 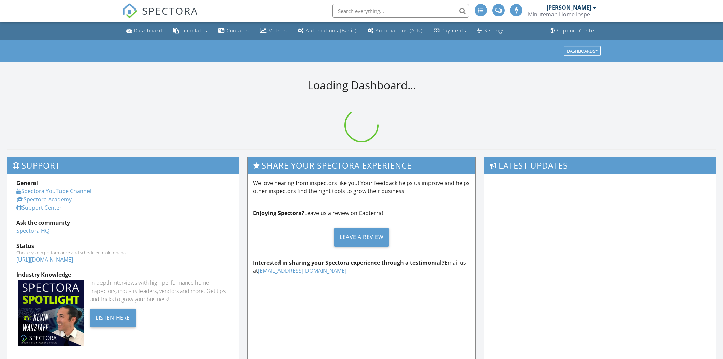 I want to click on a: Settings, so click(x=491, y=31).